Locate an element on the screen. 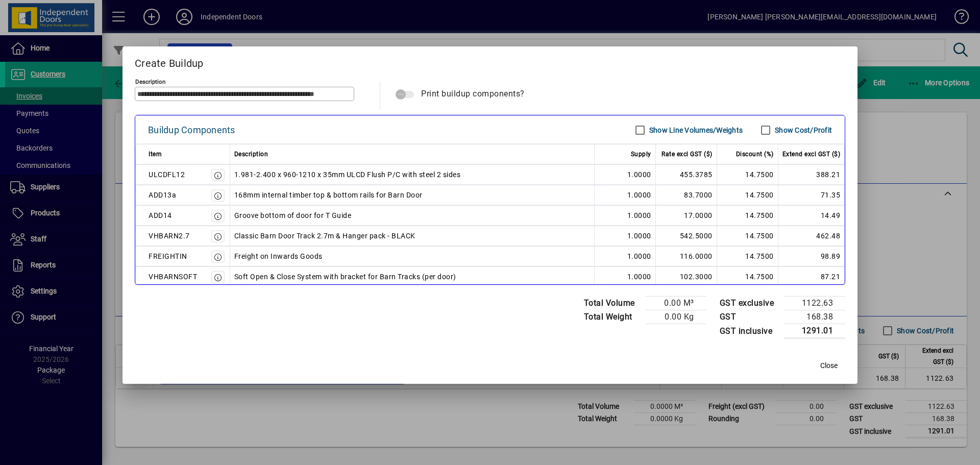  div: 83.7000 is located at coordinates (686, 195).